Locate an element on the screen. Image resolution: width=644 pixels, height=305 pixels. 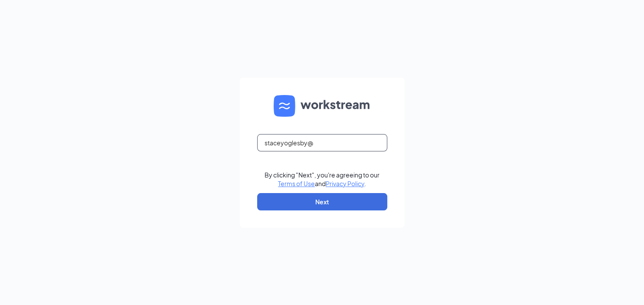
a: Terms of Use is located at coordinates (296, 183).